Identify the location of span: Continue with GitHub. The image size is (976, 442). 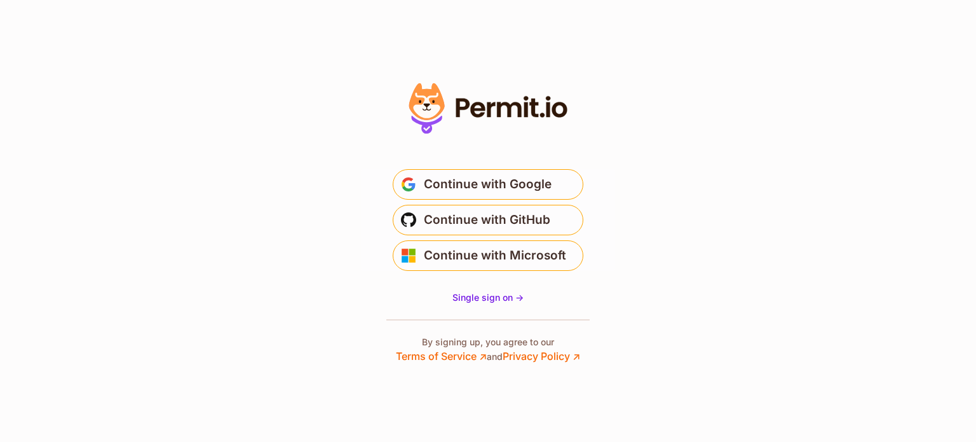
(487, 220).